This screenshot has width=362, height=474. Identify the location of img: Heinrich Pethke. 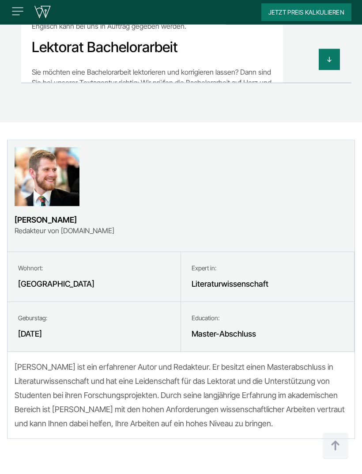
(47, 177).